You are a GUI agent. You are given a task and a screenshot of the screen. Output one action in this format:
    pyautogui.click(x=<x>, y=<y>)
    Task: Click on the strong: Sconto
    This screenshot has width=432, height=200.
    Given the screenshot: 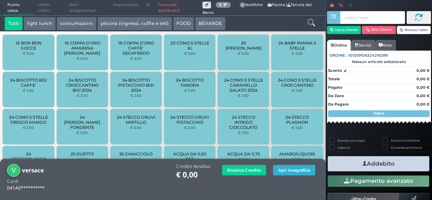 What is the action you would take?
    pyautogui.click(x=335, y=70)
    